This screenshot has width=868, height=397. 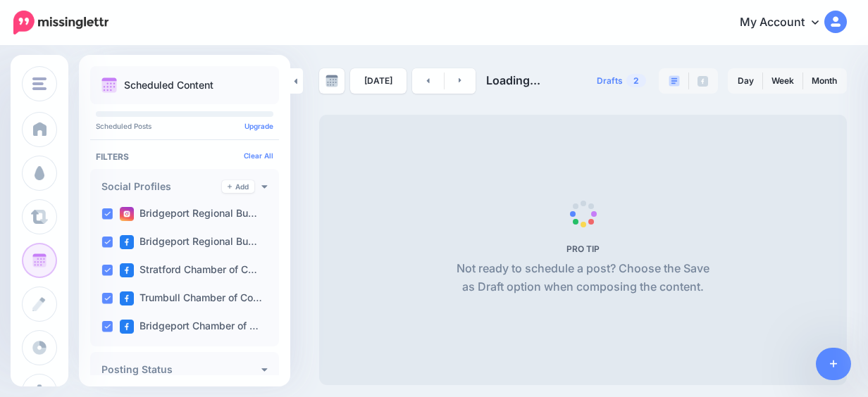 What do you see at coordinates (185, 156) in the screenshot?
I see `h4: Filters` at bounding box center [185, 156].